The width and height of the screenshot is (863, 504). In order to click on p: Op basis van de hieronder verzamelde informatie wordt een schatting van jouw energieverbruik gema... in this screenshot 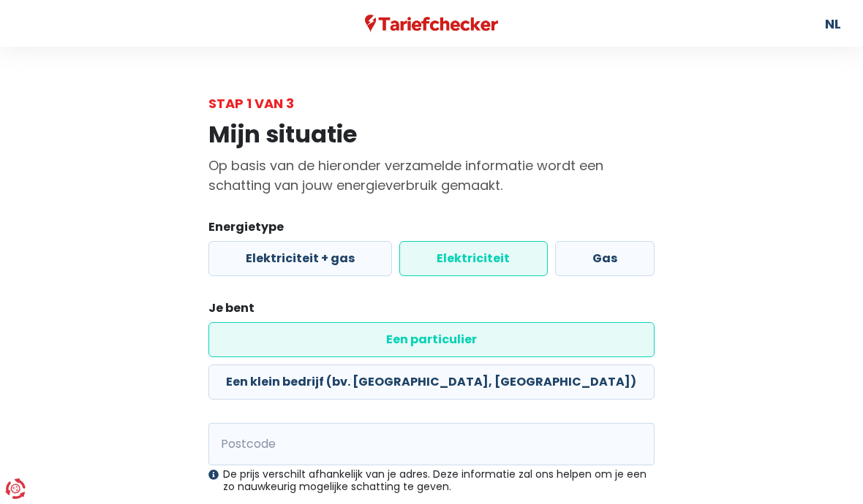, I will do `click(432, 175)`.